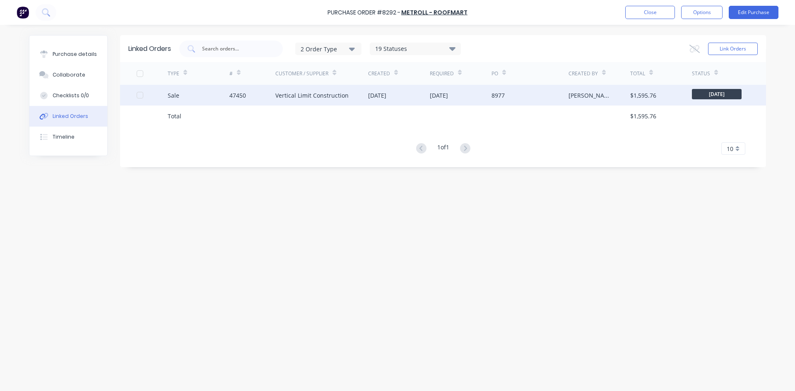 The image size is (795, 391). Describe the element at coordinates (443, 149) in the screenshot. I see `div: 1 of 1` at that location.